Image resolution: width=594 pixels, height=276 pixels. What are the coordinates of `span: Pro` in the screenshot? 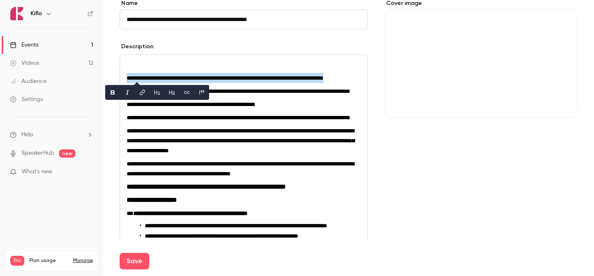 It's located at (17, 261).